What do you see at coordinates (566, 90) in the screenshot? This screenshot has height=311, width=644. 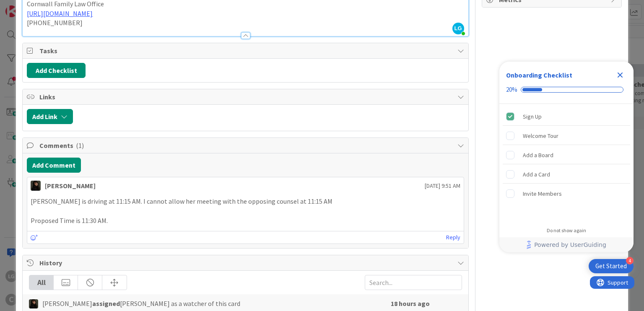 I see `div: Checklist progress: 20%` at bounding box center [566, 90].